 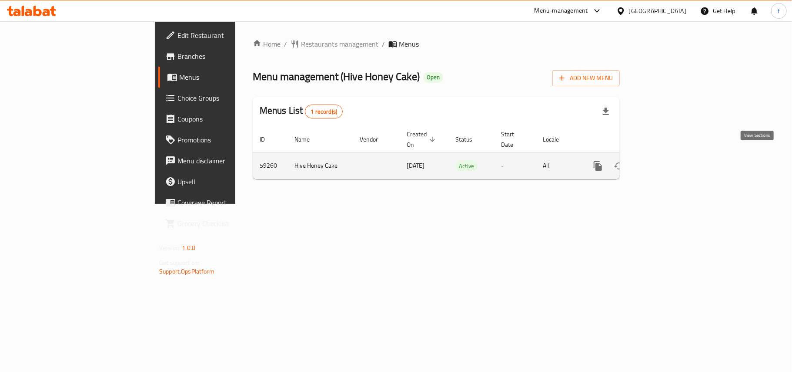 What do you see at coordinates (188, 248) in the screenshot?
I see `span: 1.0.0` at bounding box center [188, 248].